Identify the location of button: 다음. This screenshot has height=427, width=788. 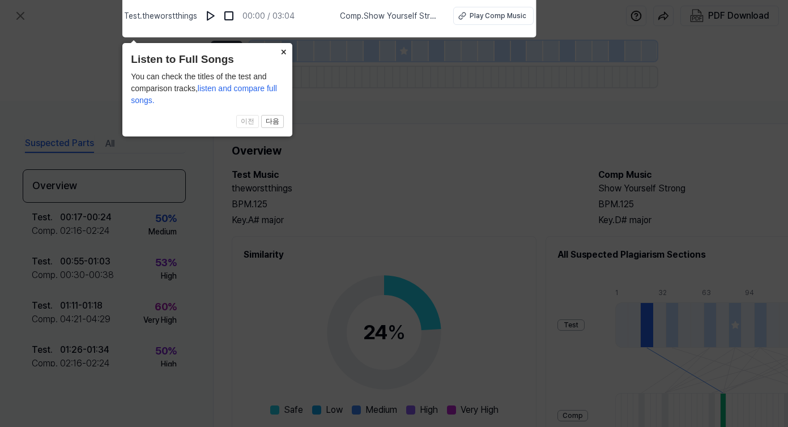
(272, 122).